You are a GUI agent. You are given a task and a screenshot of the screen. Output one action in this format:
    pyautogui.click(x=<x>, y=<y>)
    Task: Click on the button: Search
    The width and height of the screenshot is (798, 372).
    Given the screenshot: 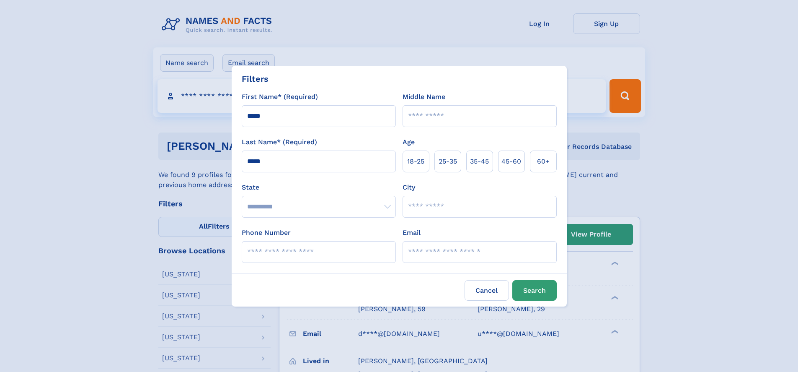 What is the action you would take?
    pyautogui.click(x=535, y=290)
    